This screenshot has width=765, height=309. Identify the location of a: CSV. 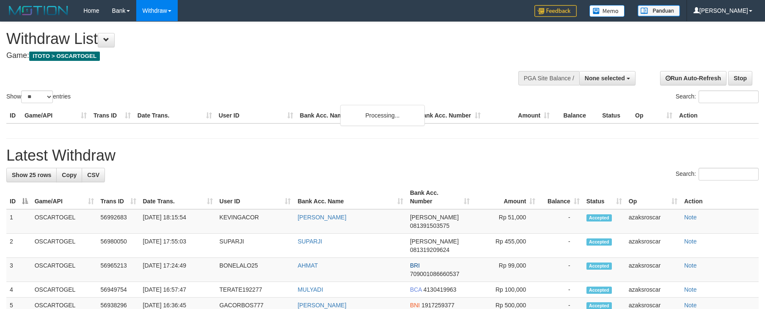
(93, 175).